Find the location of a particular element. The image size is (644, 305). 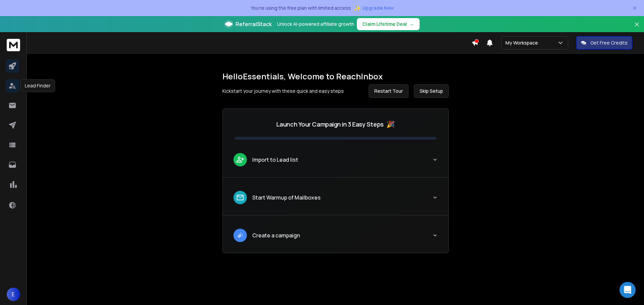

div: Open Intercom Messenger is located at coordinates (627, 290).